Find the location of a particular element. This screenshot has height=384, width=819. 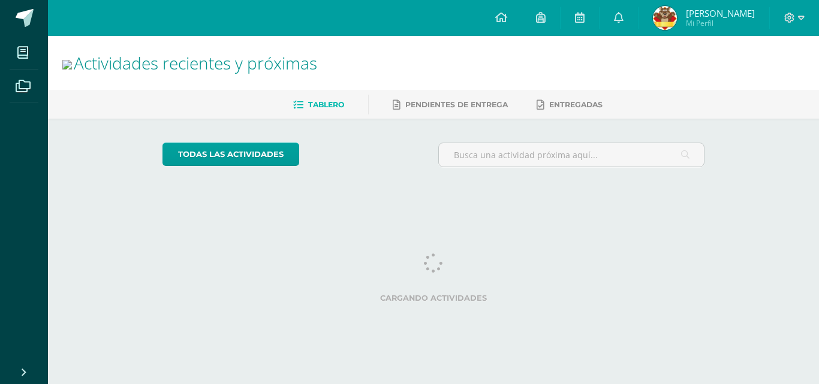

a: todas las Actividades is located at coordinates (231, 154).